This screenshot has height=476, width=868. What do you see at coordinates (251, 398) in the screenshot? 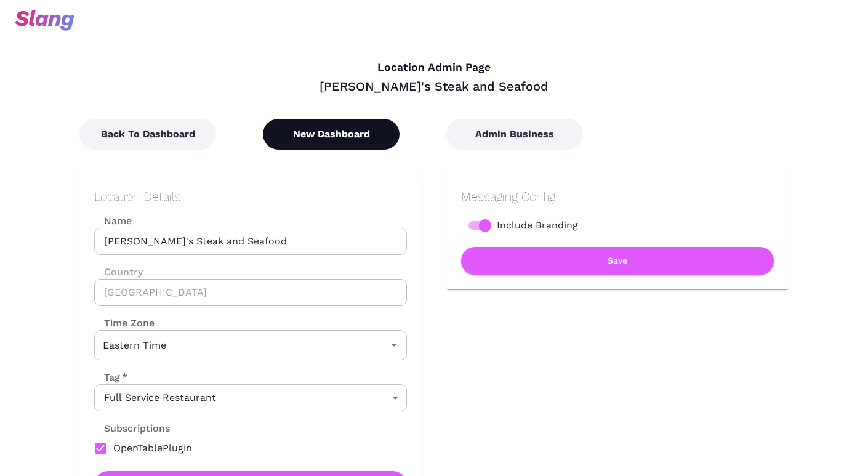
I see `div: Full Service Restaurant` at bounding box center [251, 398].